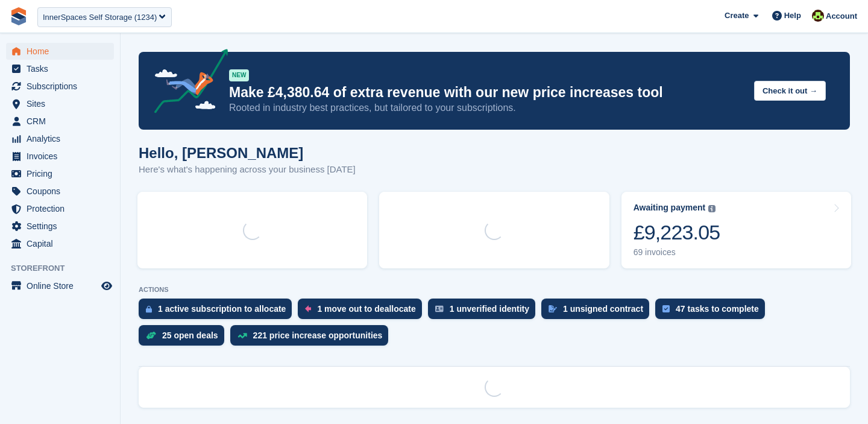 This screenshot has height=424, width=868. Describe the element at coordinates (486, 92) in the screenshot. I see `p: Make £4,380.64 of extra revenue with our new price increases tool` at that location.